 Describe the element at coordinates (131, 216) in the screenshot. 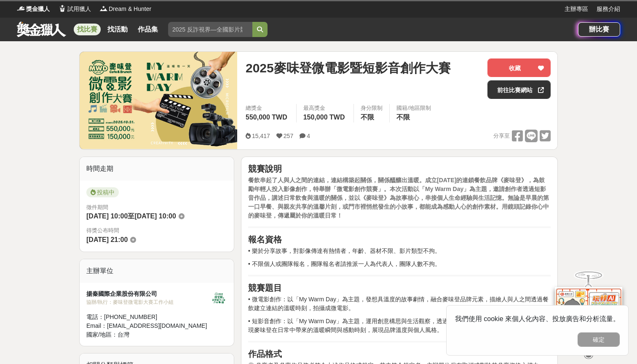

I see `span: 至` at that location.